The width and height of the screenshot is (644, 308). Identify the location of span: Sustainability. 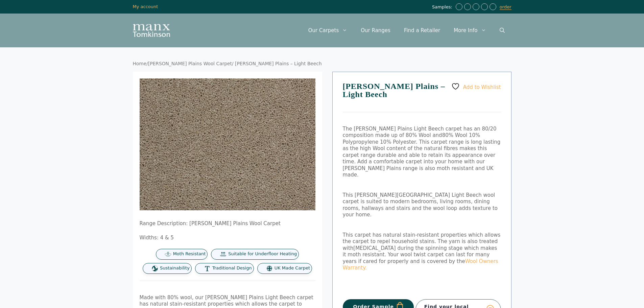
(175, 268).